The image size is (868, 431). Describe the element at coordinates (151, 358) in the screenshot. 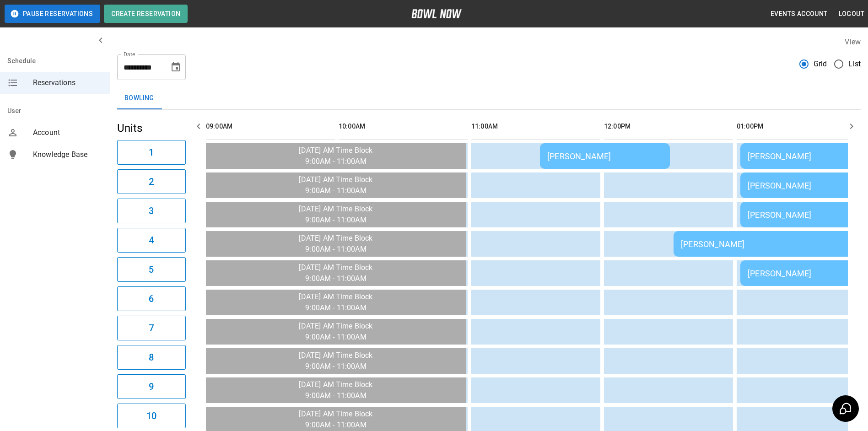

I see `h6: 8` at that location.